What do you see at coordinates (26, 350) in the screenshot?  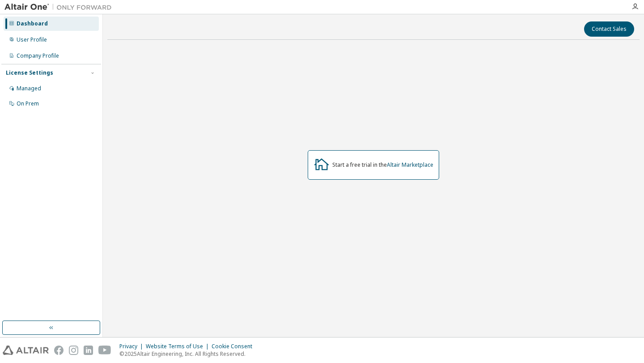 I see `img: altair_logo.svg` at bounding box center [26, 350].